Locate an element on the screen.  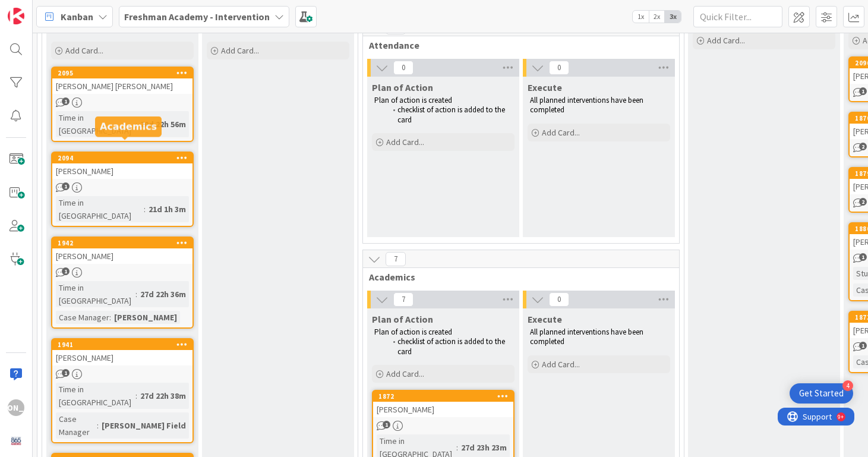
span: Kanban is located at coordinates (77, 16).